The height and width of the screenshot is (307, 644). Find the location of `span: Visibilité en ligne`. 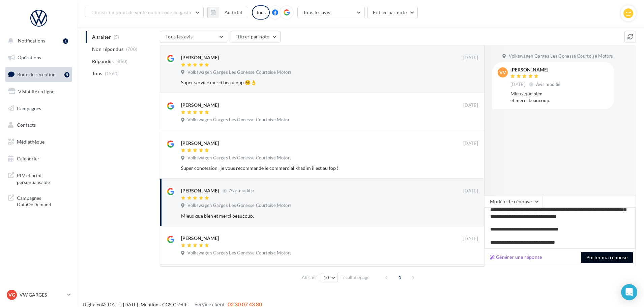

span: Visibilité en ligne is located at coordinates (36, 91).